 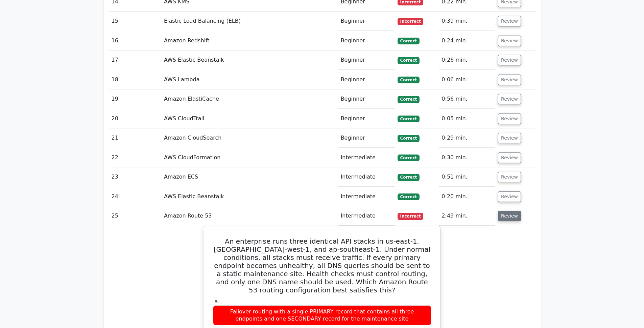 I want to click on td: 0:24 min., so click(x=467, y=41).